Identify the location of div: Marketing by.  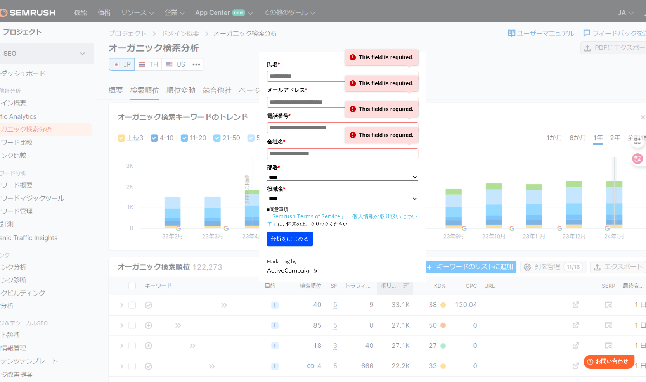
(343, 262).